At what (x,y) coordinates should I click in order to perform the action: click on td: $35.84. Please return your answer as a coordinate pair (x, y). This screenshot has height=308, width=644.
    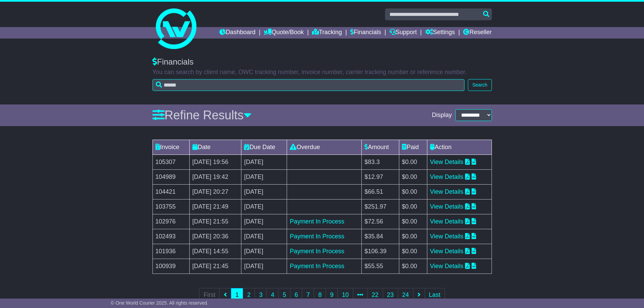
    Looking at the image, I should click on (380, 236).